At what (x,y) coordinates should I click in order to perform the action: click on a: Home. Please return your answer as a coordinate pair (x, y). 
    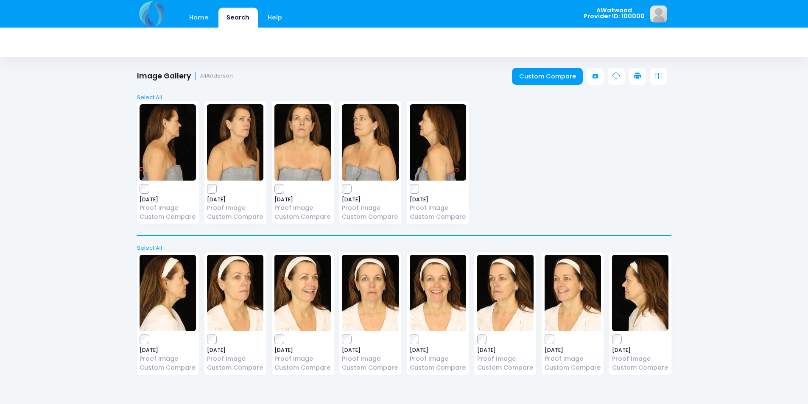
    Looking at the image, I should click on (199, 17).